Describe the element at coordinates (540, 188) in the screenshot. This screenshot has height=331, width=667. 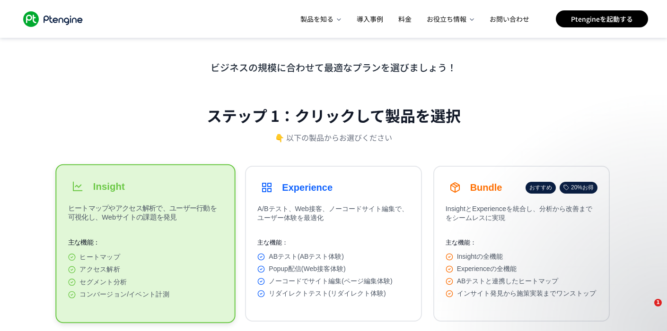
I see `div: おすすめ` at that location.